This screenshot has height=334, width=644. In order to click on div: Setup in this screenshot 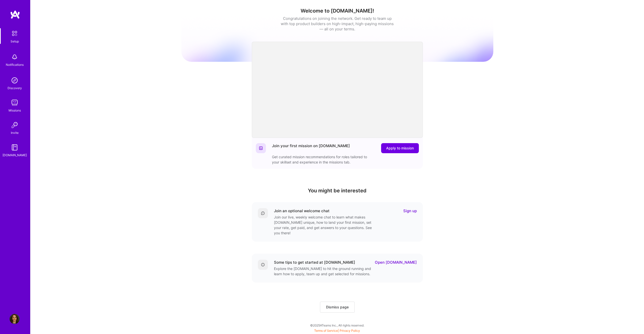, I will do `click(14, 42)`.